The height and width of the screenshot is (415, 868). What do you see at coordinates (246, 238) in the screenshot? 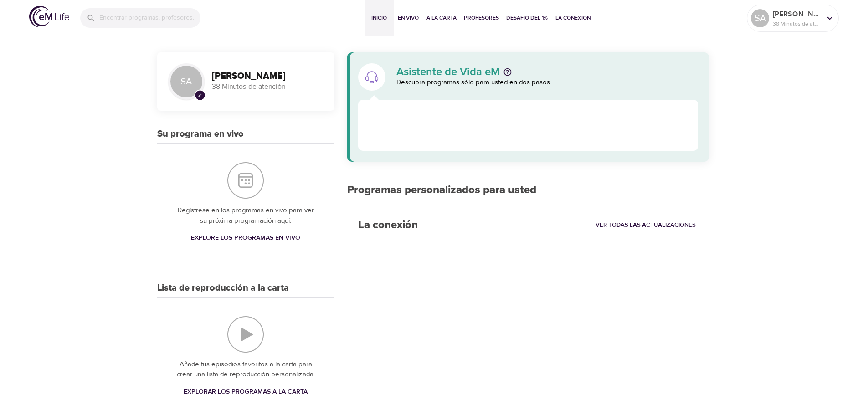
I see `a: Explore los programas en vivo` at bounding box center [246, 238].